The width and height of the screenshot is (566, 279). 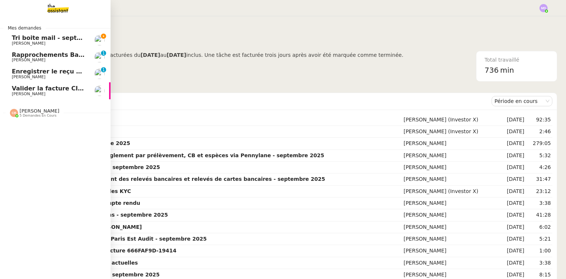 I want to click on td: 1:00, so click(x=539, y=251).